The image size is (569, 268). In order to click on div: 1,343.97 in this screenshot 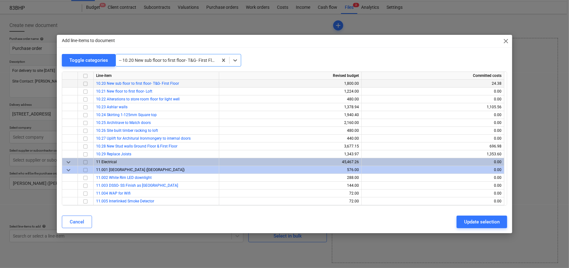, I will do `click(290, 154)`.